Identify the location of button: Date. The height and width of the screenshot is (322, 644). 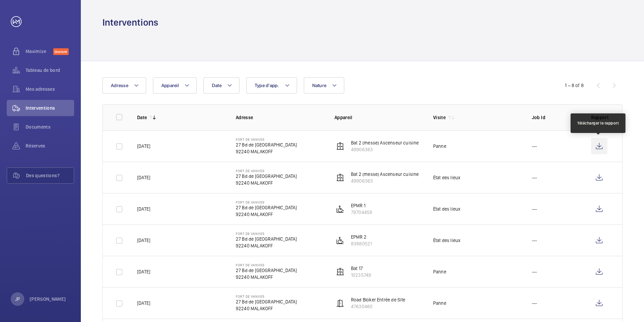
(221, 86).